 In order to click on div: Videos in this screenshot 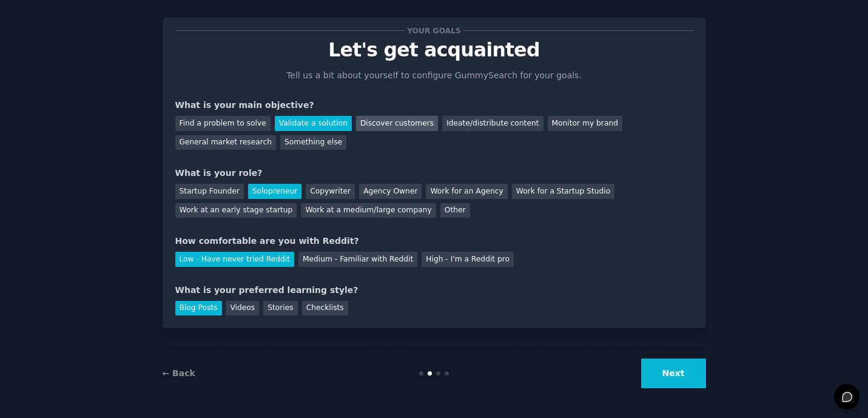, I will do `click(242, 308)`.